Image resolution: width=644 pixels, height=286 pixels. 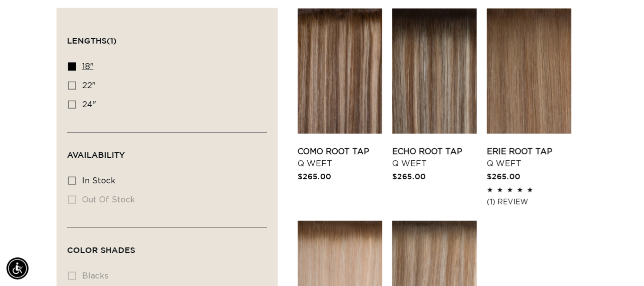 I want to click on a: Echo Root Tap Q Weft, so click(x=434, y=157).